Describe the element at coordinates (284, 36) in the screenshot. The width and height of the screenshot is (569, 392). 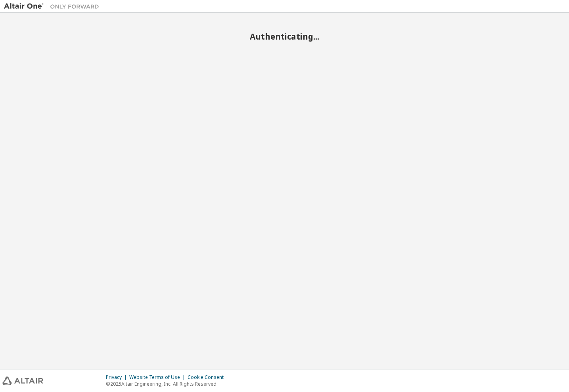
I see `h2: Authenticating...` at that location.